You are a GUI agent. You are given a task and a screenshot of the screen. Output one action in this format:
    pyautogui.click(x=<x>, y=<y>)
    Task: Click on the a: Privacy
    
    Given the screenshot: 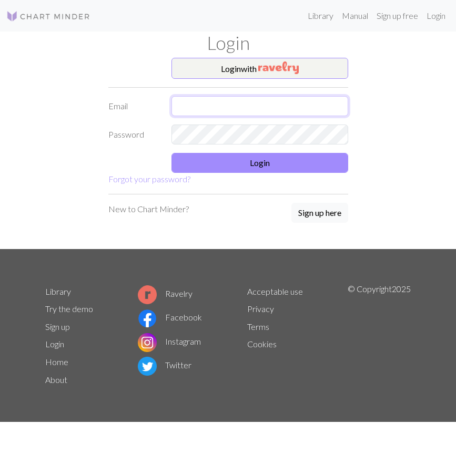 What is the action you would take?
    pyautogui.click(x=260, y=308)
    